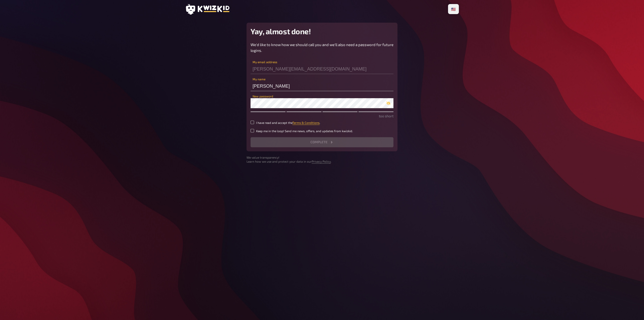  Describe the element at coordinates (306, 123) in the screenshot. I see `a: Terms & Conditions` at that location.